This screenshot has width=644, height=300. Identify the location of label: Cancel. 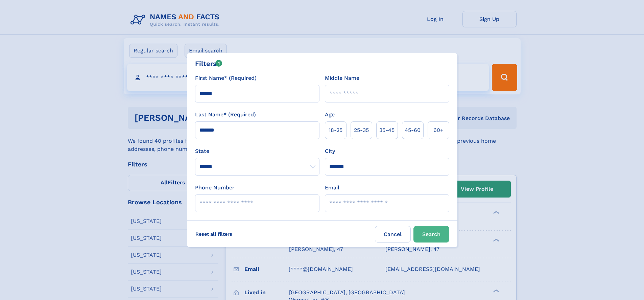
(393, 234).